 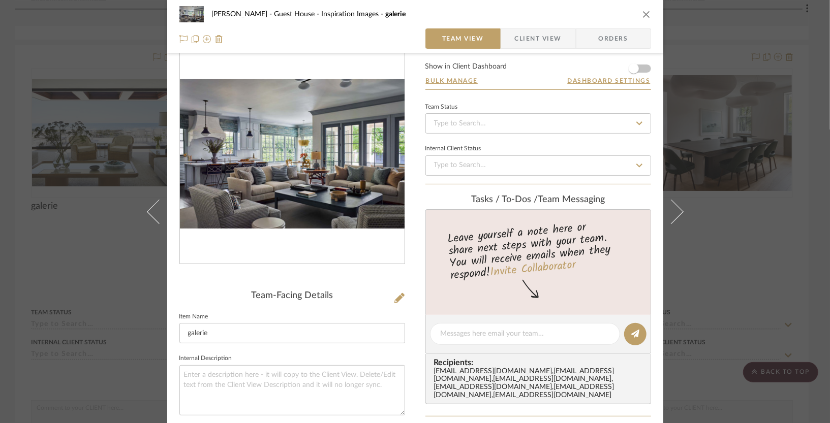 I want to click on button: close, so click(x=647, y=14).